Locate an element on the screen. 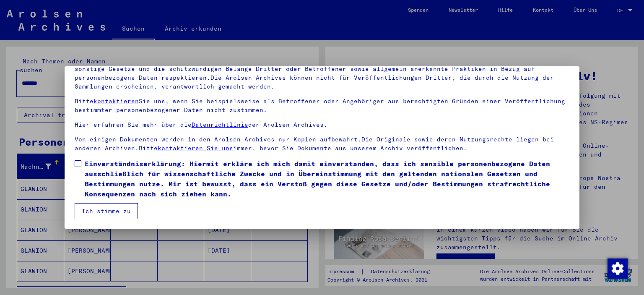 The image size is (644, 295). p: Von einigen Dokumenten werden in den Arolsen Archives nur Kopien aufbewahrt.Die Originale sowie d... is located at coordinates (322, 144).